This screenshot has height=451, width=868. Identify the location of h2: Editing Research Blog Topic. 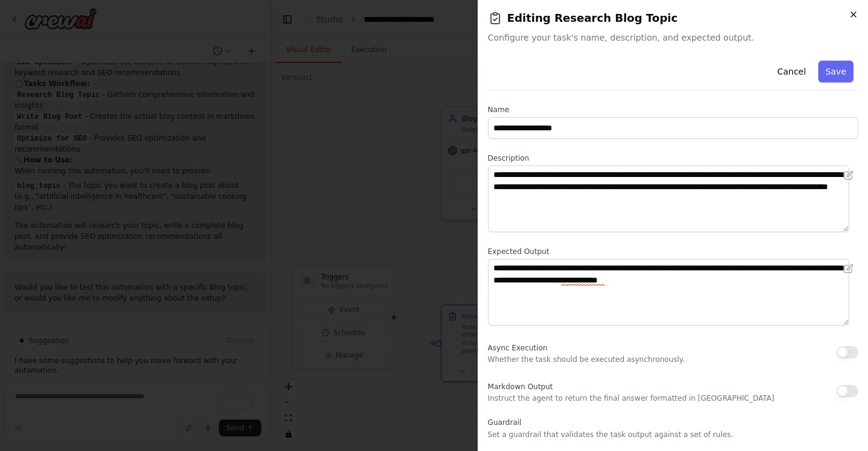
(672, 18).